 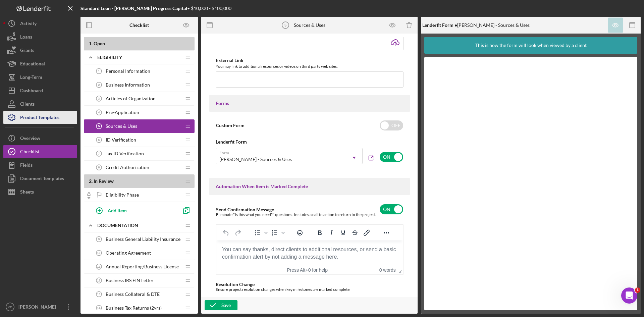 What do you see at coordinates (41, 191) in the screenshot?
I see `a: Sheets` at bounding box center [41, 191].